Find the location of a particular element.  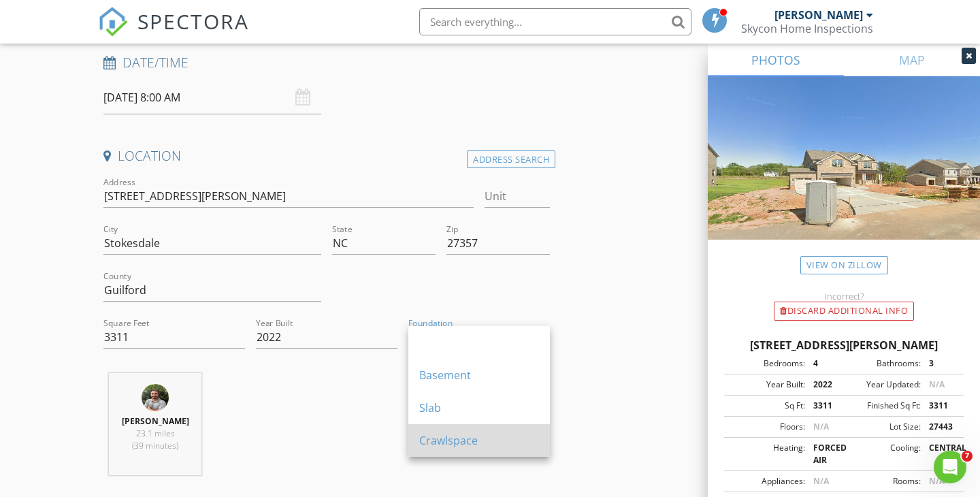

div: Finished Sq Ft: is located at coordinates (882, 406).